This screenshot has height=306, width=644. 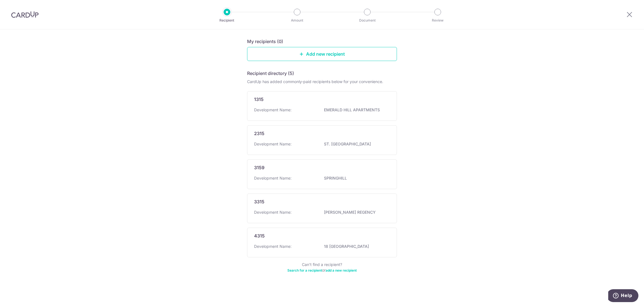 What do you see at coordinates (297, 20) in the screenshot?
I see `p: Amount` at bounding box center [297, 20].